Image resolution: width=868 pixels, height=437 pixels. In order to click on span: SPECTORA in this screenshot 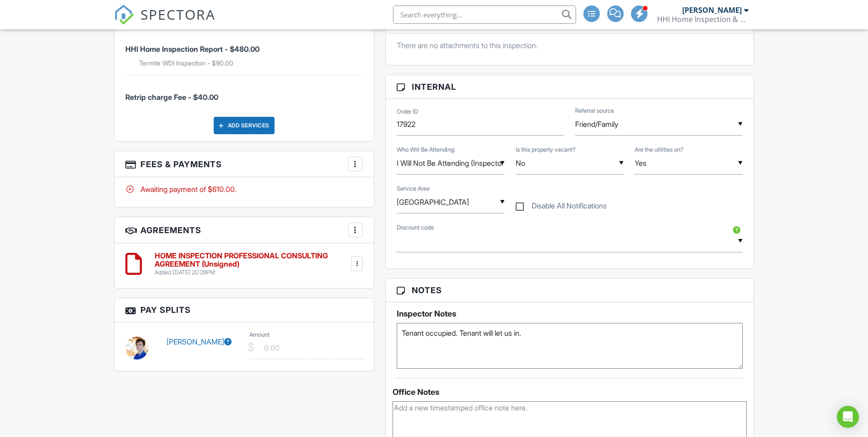, I will do `click(178, 14)`.